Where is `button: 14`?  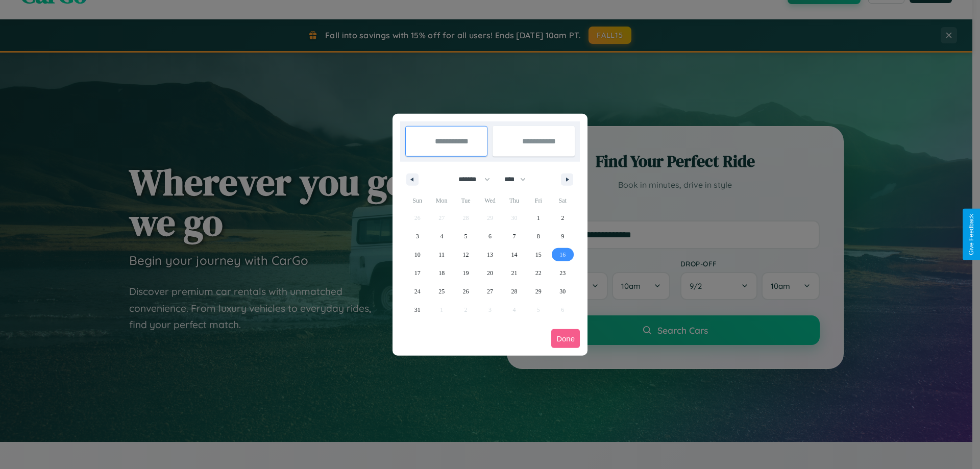 button: 14 is located at coordinates (514, 255).